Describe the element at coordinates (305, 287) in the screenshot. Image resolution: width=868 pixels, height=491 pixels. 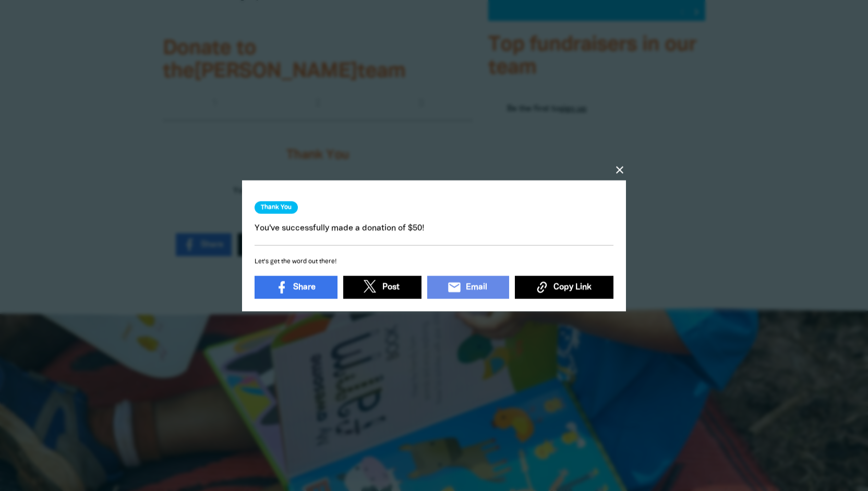
I see `span: Share` at that location.